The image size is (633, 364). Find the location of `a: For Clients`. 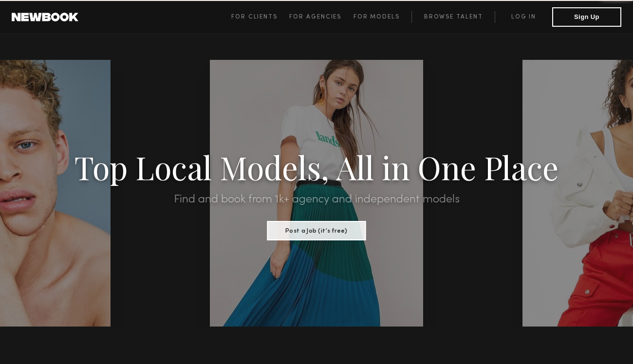

a: For Clients is located at coordinates (260, 17).